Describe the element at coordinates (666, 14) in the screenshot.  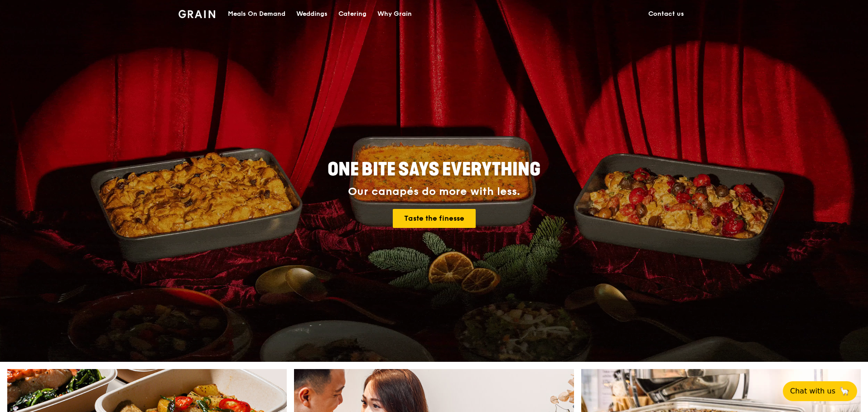
I see `a: Contact us` at that location.